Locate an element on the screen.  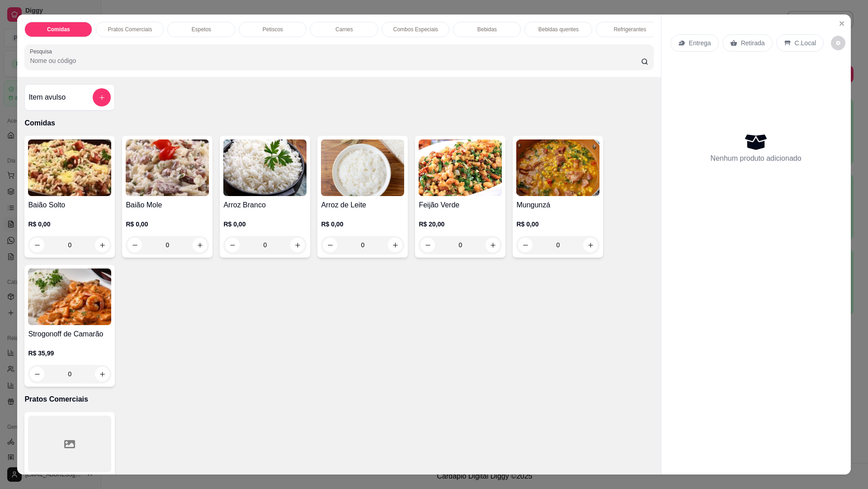
p: Retirada is located at coordinates (753, 43).